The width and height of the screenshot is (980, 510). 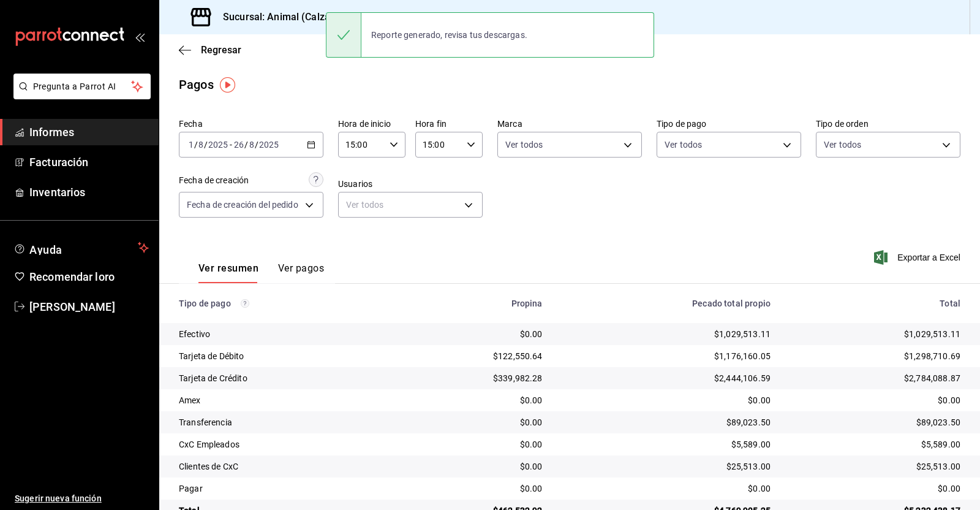 I want to click on font: Tarjeta de Débito, so click(x=211, y=356).